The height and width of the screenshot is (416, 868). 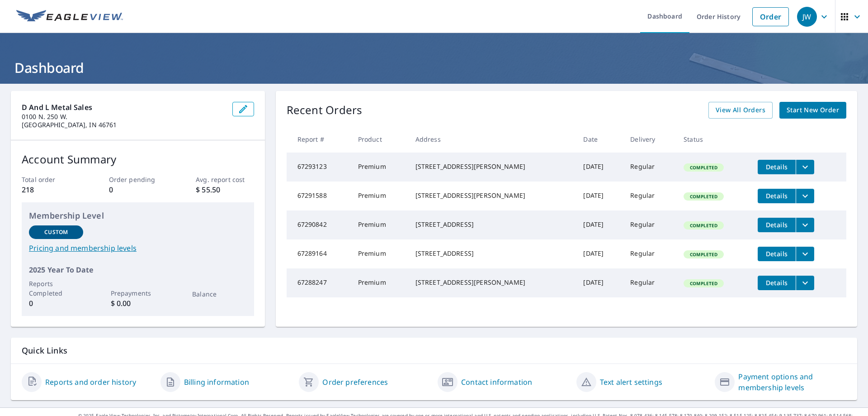 I want to click on button: filesDropdownBtn-67288247, so click(x=805, y=283).